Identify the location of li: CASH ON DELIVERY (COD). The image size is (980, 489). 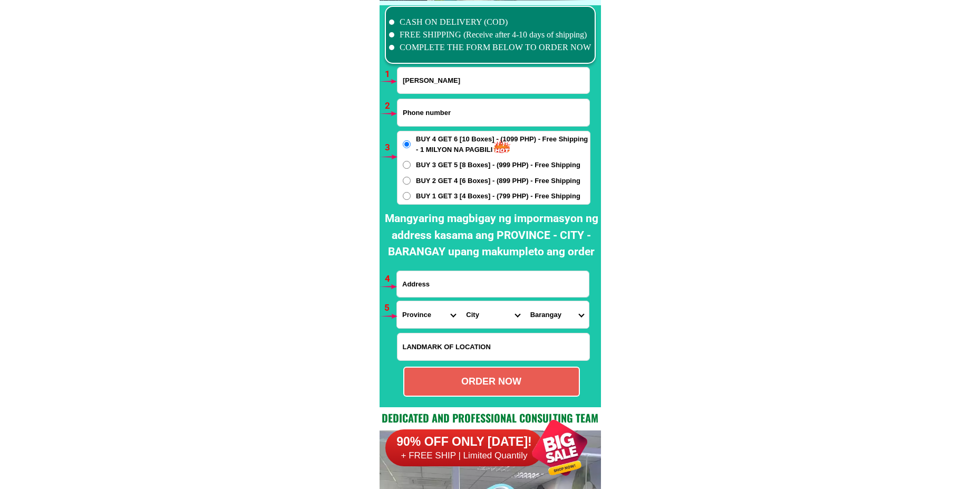
(490, 22).